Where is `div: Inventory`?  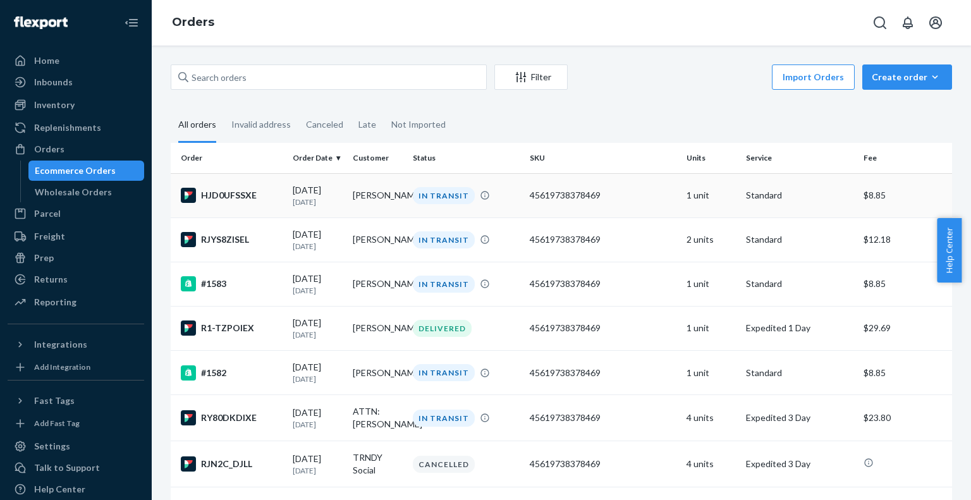
div: Inventory is located at coordinates (54, 105).